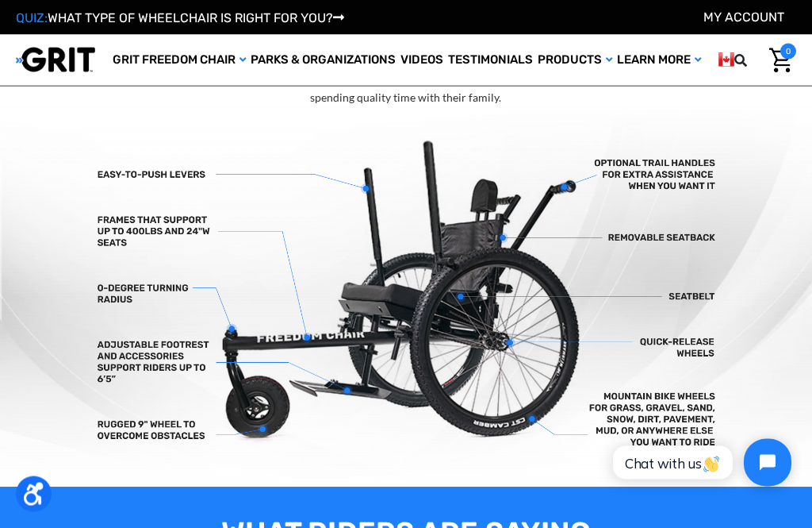  I want to click on a: GRIT Freedom Chair, so click(179, 60).